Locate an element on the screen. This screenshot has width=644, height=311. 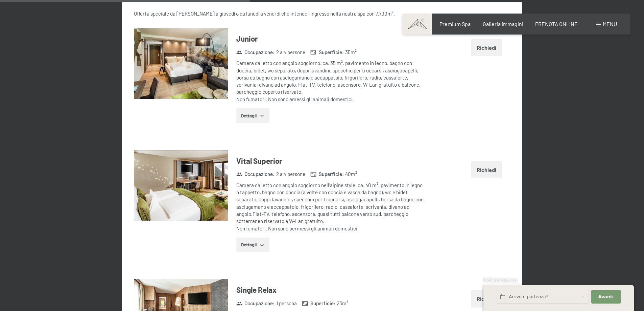
span: 23 m² is located at coordinates (343, 303).